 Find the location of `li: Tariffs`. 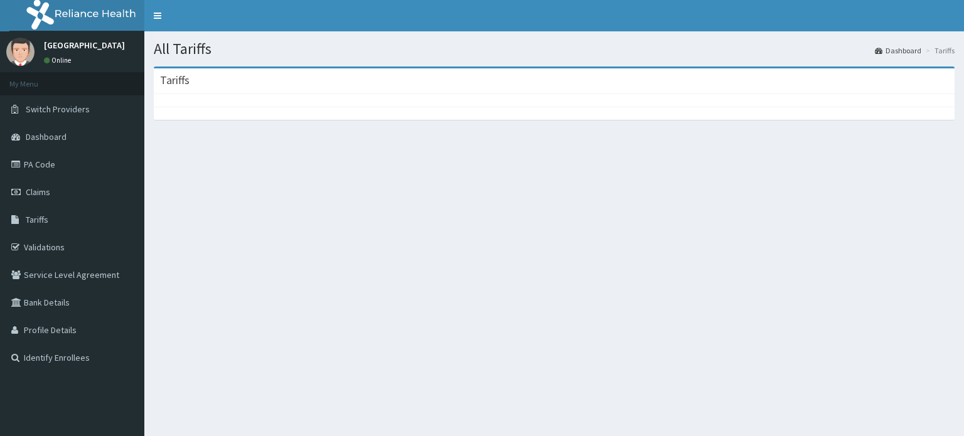

li: Tariffs is located at coordinates (939, 50).